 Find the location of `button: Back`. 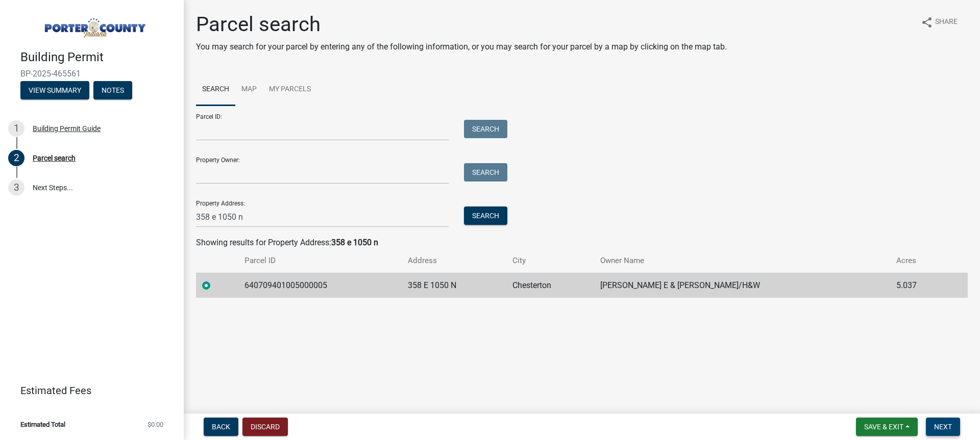

button: Back is located at coordinates (221, 426).